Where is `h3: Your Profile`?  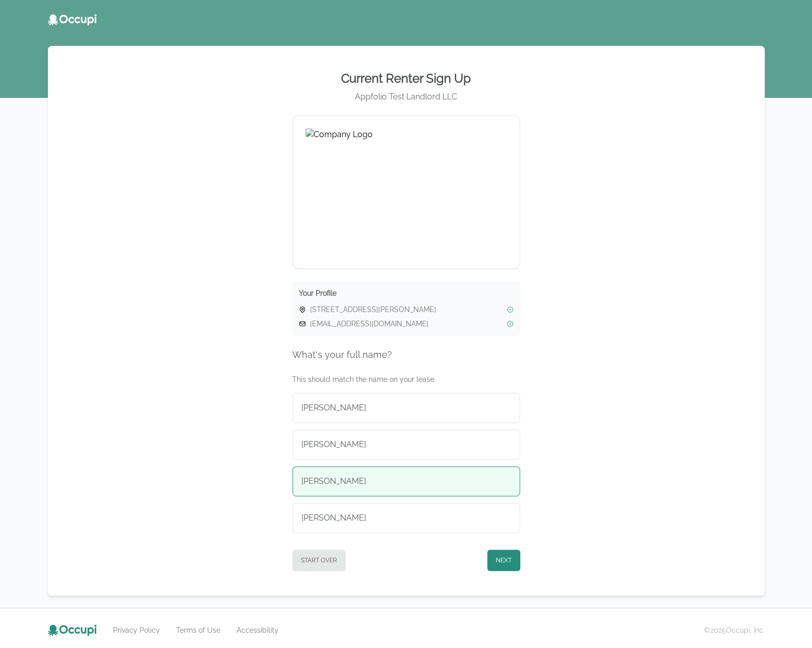
h3: Your Profile is located at coordinates (407, 293).